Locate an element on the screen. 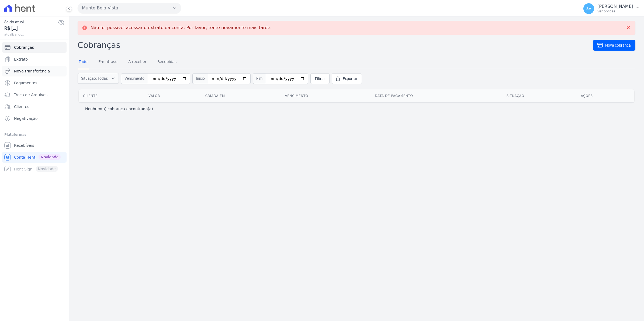 The width and height of the screenshot is (644, 321). th: Criada em is located at coordinates (241, 96).